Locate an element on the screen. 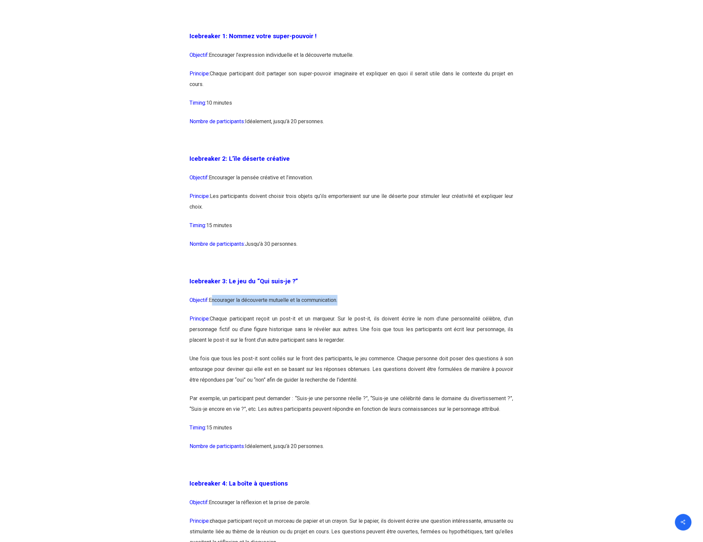  p: Par exemple, un participant peut demander : “Suis-je une personne réelle ?”, “Suis-je une célébri... is located at coordinates (352, 408).